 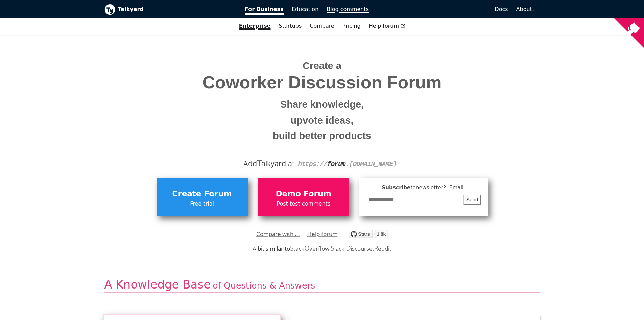 I want to click on a: Slack, so click(x=338, y=248).